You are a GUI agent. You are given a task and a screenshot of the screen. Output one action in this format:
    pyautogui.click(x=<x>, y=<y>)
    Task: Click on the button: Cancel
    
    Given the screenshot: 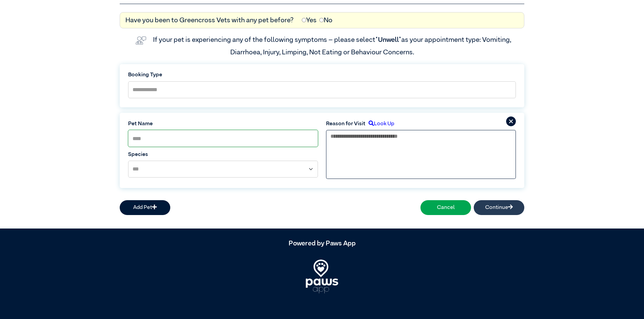 What is the action you would take?
    pyautogui.click(x=446, y=208)
    